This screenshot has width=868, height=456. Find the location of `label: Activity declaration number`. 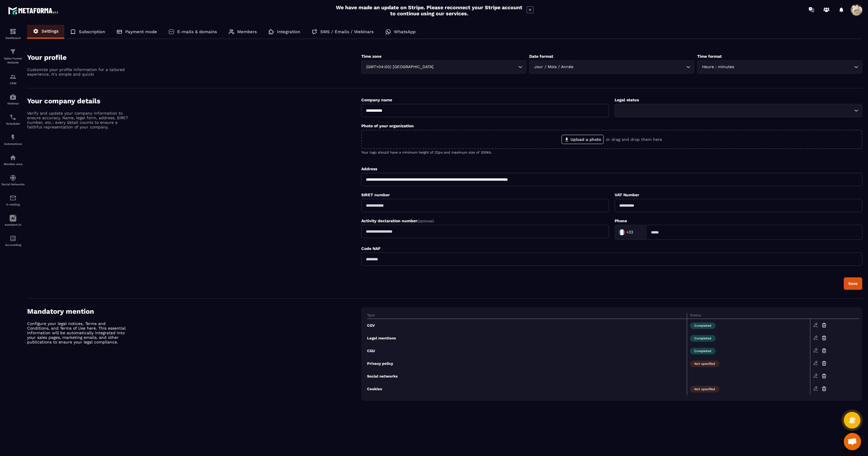

label: Activity declaration number is located at coordinates (398, 221).